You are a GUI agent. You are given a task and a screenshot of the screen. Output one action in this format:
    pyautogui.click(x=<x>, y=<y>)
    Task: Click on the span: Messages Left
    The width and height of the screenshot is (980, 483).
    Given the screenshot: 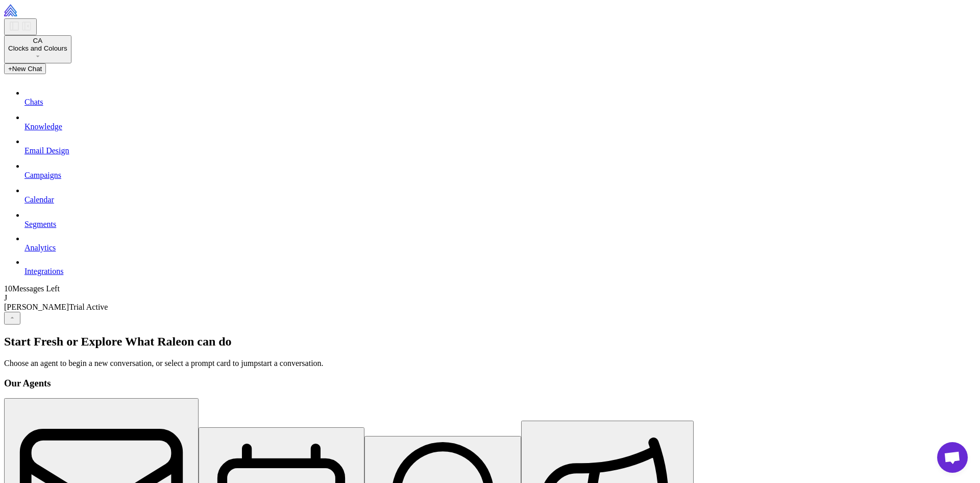 What is the action you would take?
    pyautogui.click(x=36, y=288)
    